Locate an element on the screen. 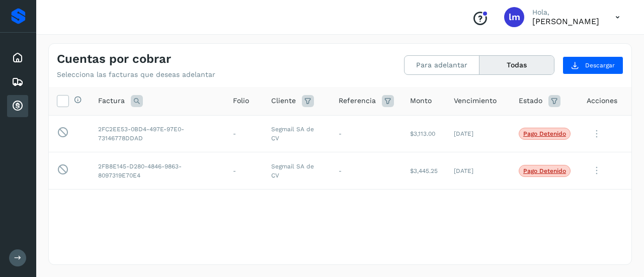 The image size is (644, 277). td: $3,445.25 is located at coordinates (424, 171).